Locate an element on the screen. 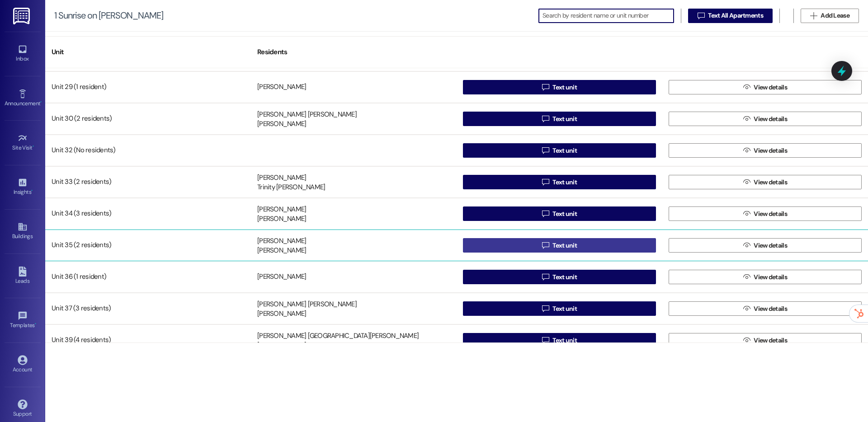 The width and height of the screenshot is (868, 422). button: Text All Apartments is located at coordinates (730, 16).